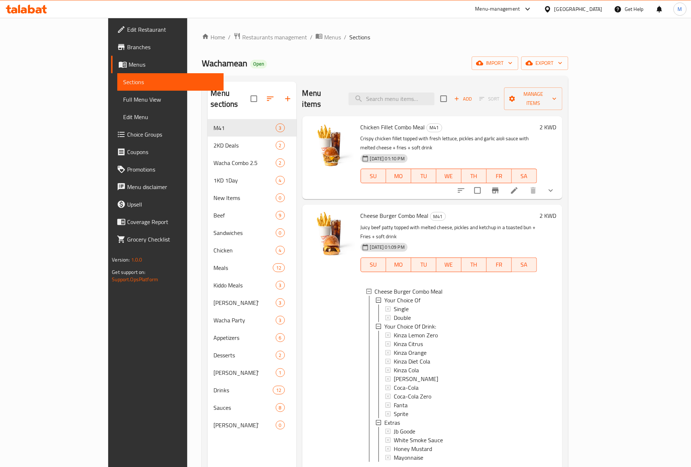 This screenshot has width=691, height=467. Describe the element at coordinates (402, 300) in the screenshot. I see `span: Your Choice Of` at that location.